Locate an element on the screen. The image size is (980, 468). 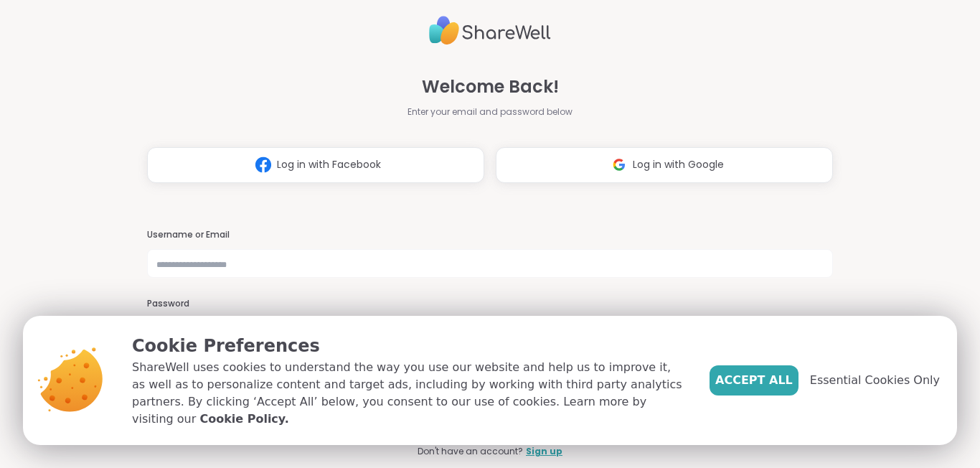
p: Cookie Preferences is located at coordinates (409, 346).